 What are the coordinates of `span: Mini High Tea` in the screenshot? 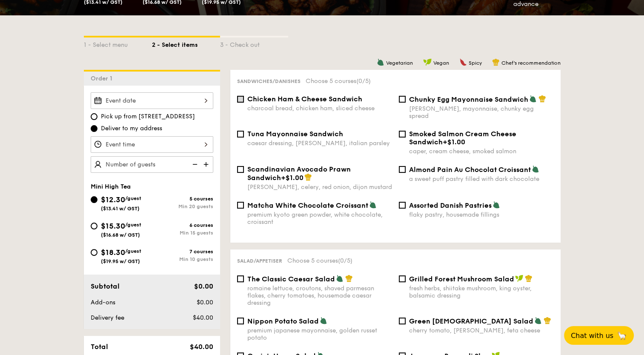 It's located at (111, 186).